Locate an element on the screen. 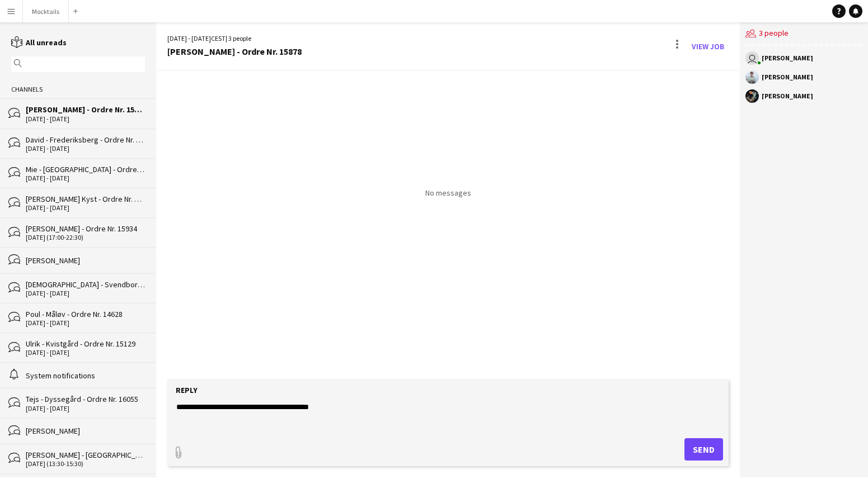 The height and width of the screenshot is (484, 868). button: Send is located at coordinates (704, 450).